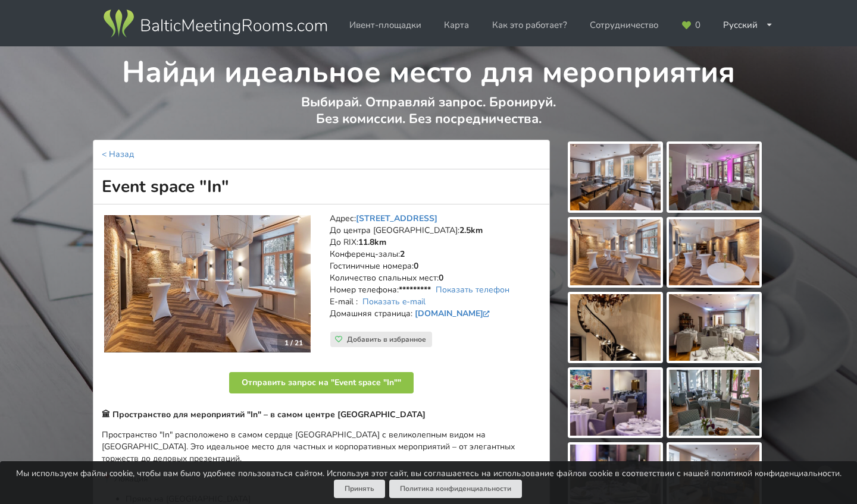 This screenshot has width=857, height=504. What do you see at coordinates (321, 383) in the screenshot?
I see `button: Отправить запрос на "Event space "In""` at bounding box center [321, 383].